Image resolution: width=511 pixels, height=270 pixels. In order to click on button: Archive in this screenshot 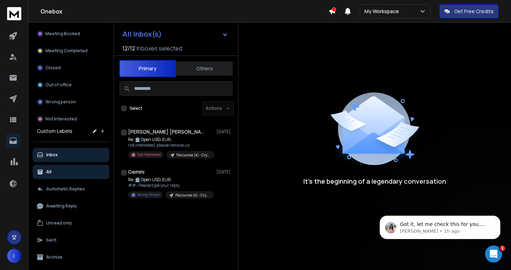, I will do `click(71, 257)`.